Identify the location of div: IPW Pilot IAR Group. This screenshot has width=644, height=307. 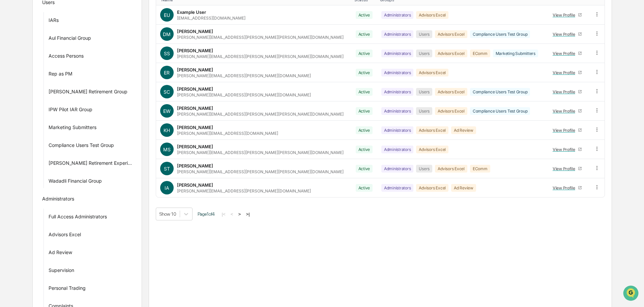
(70, 111).